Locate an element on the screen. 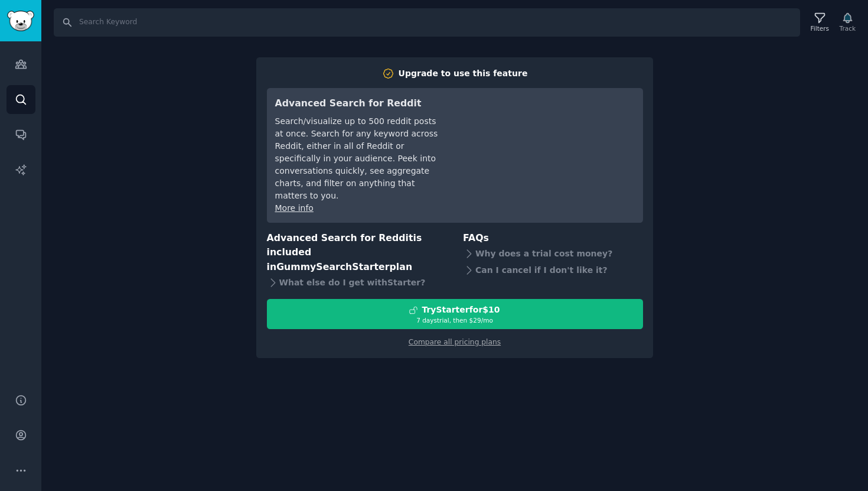 This screenshot has height=491, width=868. div: Can I cancel if I don't like it? is located at coordinates (553, 270).